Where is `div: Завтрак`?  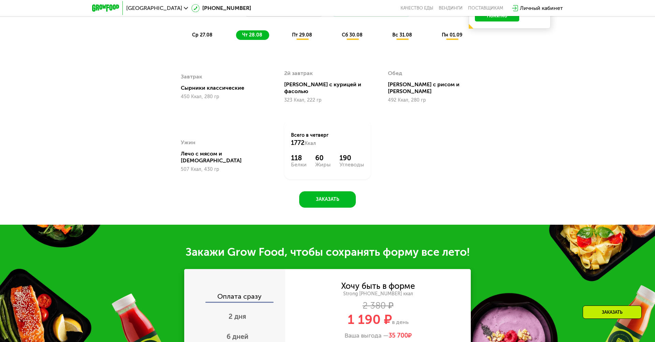
div: Завтрак is located at coordinates (191, 136).